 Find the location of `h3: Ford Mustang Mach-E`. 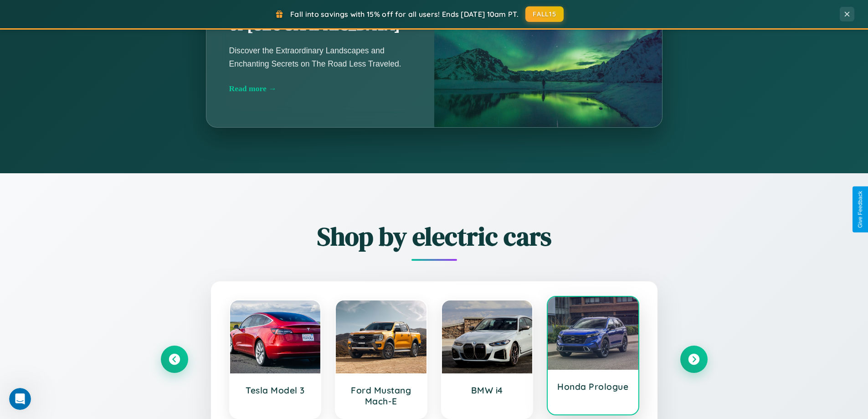

h3: Ford Mustang Mach-E is located at coordinates (381, 396).